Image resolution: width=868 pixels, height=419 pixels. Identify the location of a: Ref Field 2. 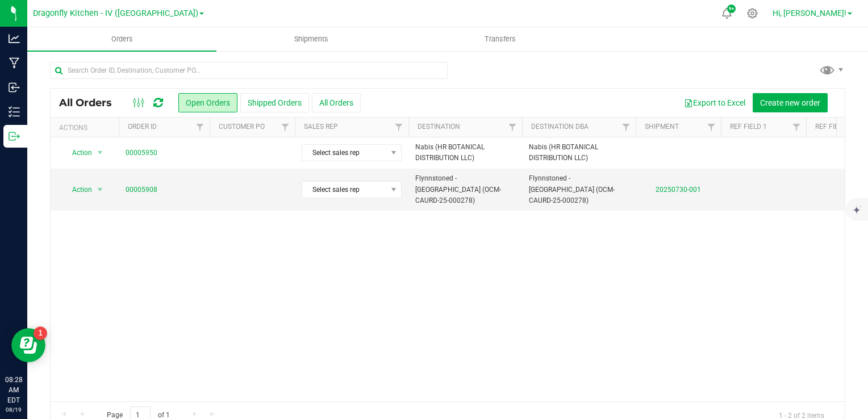
(833, 127).